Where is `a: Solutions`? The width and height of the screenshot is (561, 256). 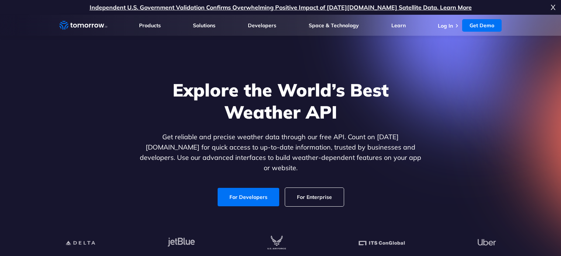 a: Solutions is located at coordinates (204, 25).